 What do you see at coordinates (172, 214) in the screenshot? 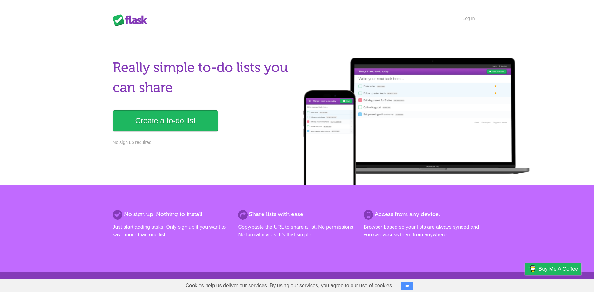
I see `h2: No sign up. Nothing to install.` at bounding box center [172, 214].